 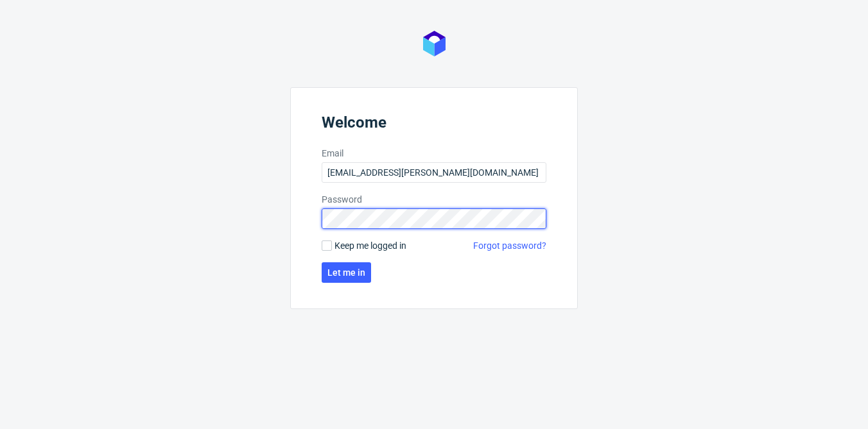 What do you see at coordinates (346, 273) in the screenshot?
I see `button: Let me in` at bounding box center [346, 273].